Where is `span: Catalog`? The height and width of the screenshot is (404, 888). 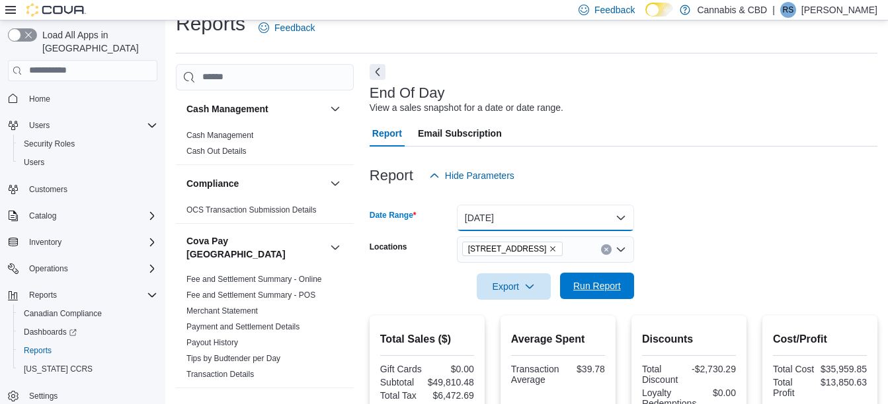
span: Catalog is located at coordinates (91, 216).